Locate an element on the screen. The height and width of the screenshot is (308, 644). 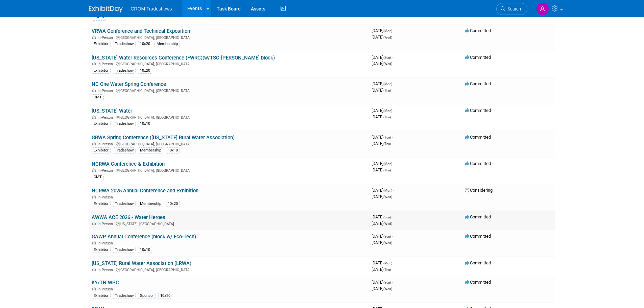
img: ExhibitDay is located at coordinates (106, 9).